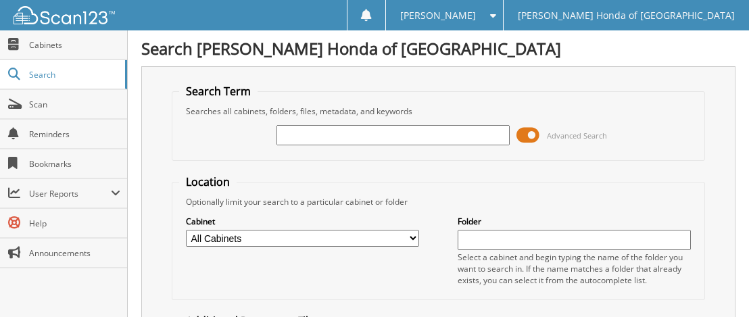 This screenshot has height=317, width=749. Describe the element at coordinates (438, 202) in the screenshot. I see `div: Optionally limit your search to a particular cabinet or folder` at that location.